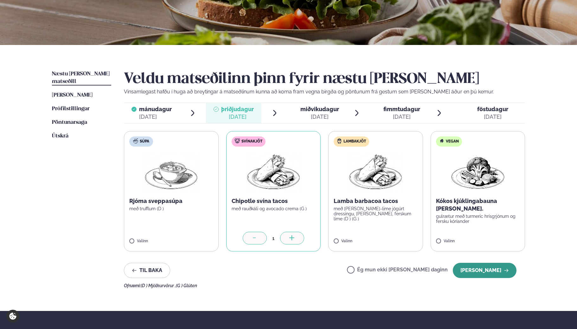 The width and height of the screenshot is (577, 329). I want to click on p: Lamba barbacoa tacos, so click(376, 201).